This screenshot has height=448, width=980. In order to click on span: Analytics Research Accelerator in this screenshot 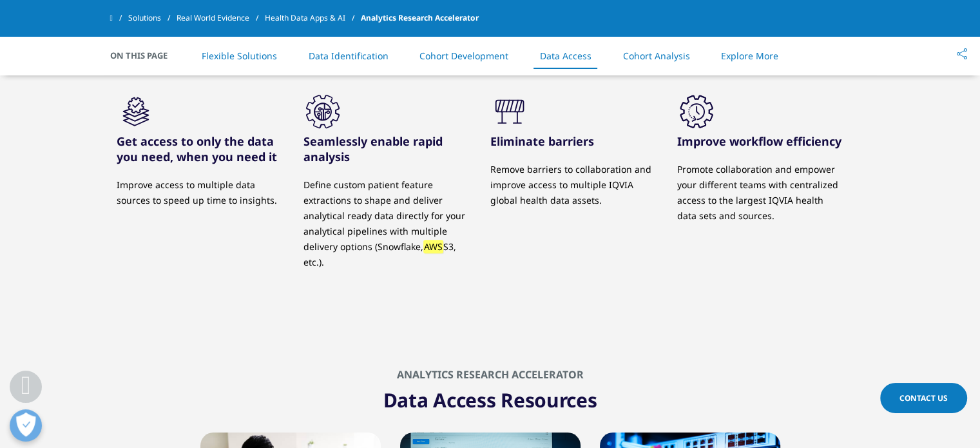, I will do `click(419, 18)`.